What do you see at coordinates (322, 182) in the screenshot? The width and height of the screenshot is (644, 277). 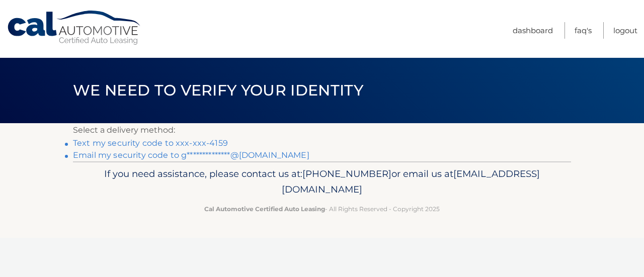 I see `p: If you need assistance, please contact us at: or email us at` at bounding box center [322, 182].